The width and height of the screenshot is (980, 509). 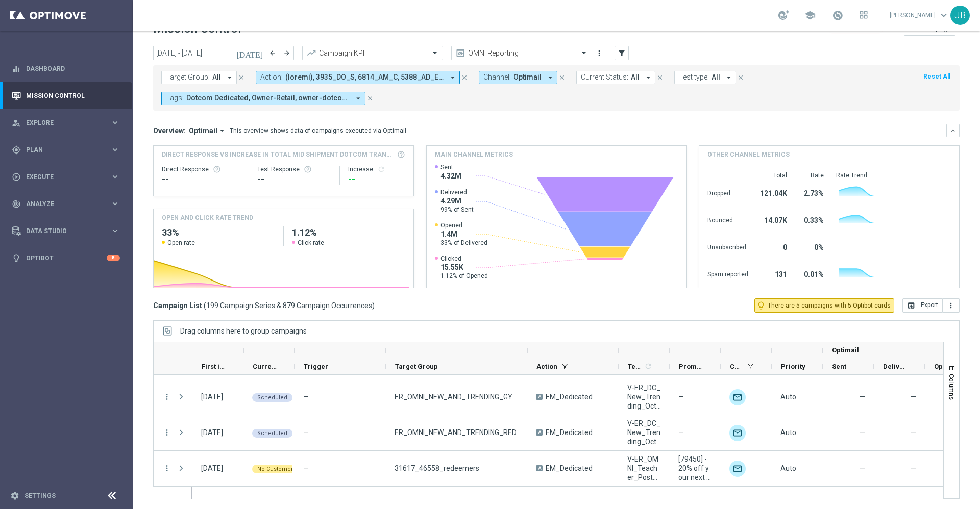 What do you see at coordinates (16, 123) in the screenshot?
I see `i: person_search` at bounding box center [16, 123].